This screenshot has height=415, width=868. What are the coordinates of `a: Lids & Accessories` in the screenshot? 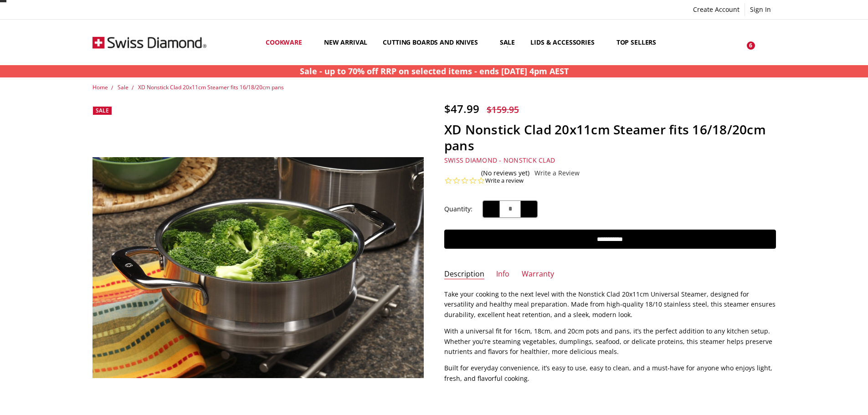 It's located at (566, 42).